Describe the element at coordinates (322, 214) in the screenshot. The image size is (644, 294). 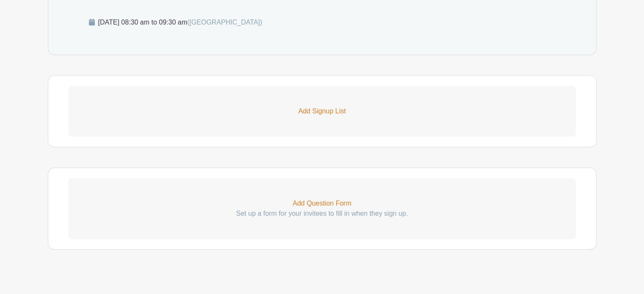
I see `p: Set up a form for your invitees to fill in when they sign up.` at that location.